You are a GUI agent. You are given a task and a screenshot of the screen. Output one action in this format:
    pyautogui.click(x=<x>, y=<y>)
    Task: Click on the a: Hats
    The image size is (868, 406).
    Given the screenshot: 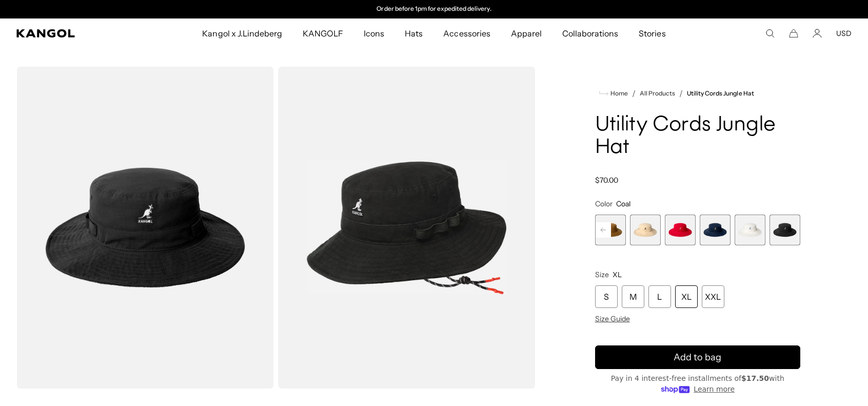 What is the action you would take?
    pyautogui.click(x=413, y=34)
    